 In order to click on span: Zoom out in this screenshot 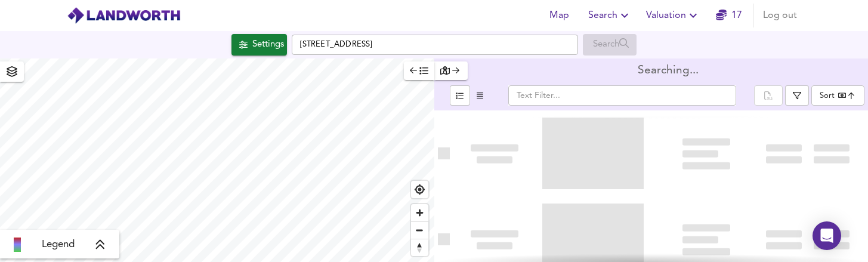, I will do `click(419, 230)`.